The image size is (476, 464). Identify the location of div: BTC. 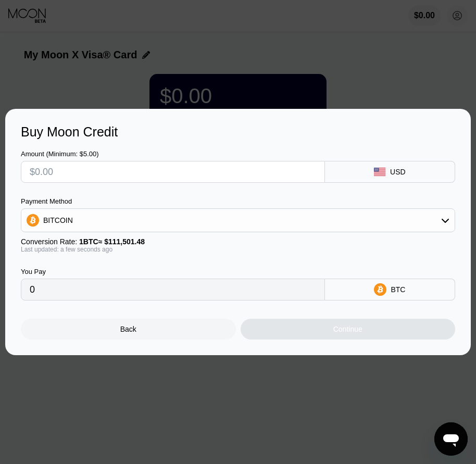
(398, 290).